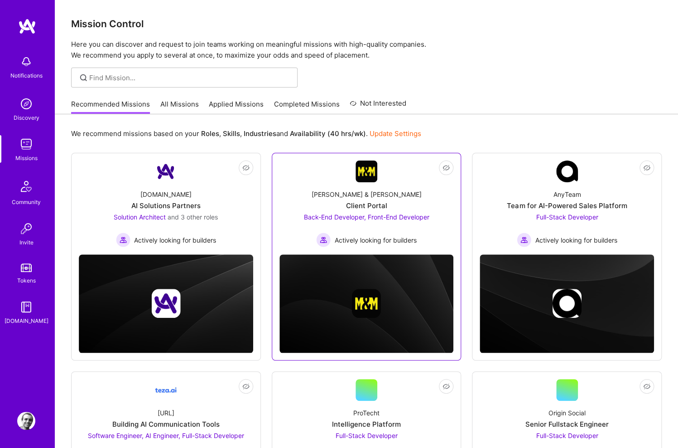  Describe the element at coordinates (26, 307) in the screenshot. I see `img: guide book` at that location.